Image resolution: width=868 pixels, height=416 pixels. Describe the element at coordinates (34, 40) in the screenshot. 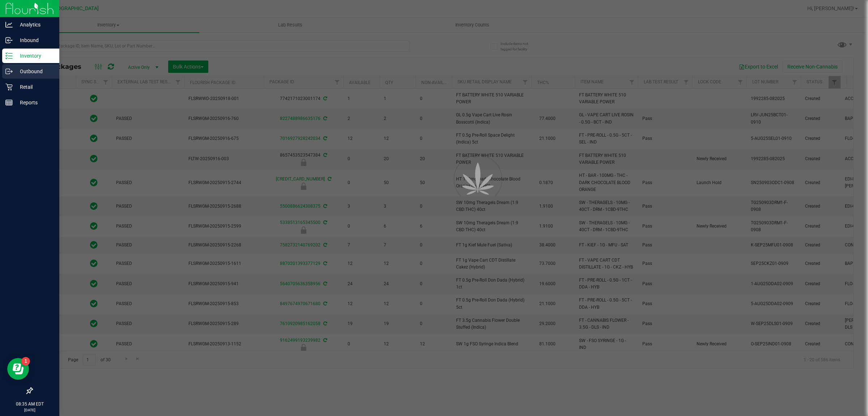

I see `p: Inbound` at that location.